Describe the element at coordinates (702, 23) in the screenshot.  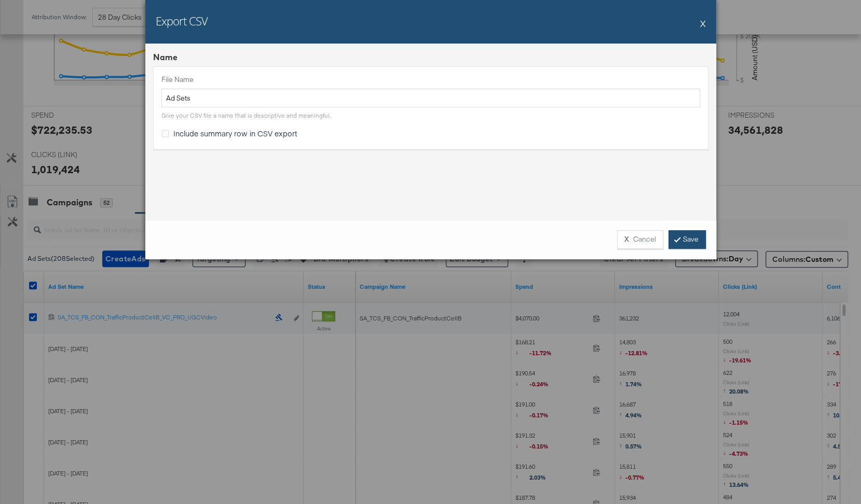
I see `button: X` at that location.